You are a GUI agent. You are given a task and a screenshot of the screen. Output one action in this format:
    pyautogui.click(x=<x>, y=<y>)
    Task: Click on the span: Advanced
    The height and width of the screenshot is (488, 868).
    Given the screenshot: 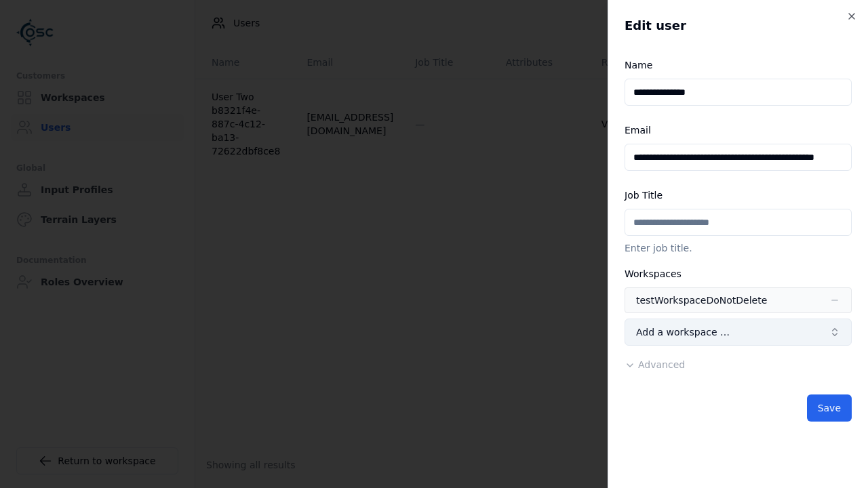 What is the action you would take?
    pyautogui.click(x=661, y=365)
    